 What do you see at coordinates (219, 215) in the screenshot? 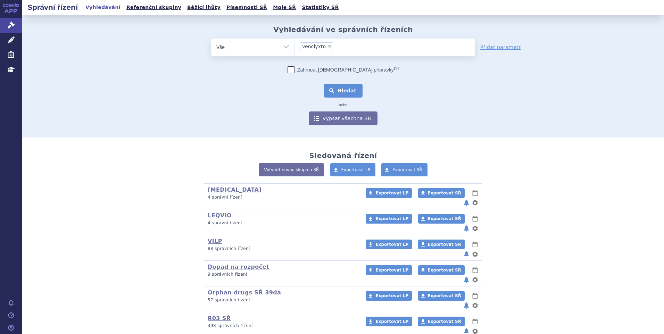
I see `a: LEQVIO` at bounding box center [219, 215].